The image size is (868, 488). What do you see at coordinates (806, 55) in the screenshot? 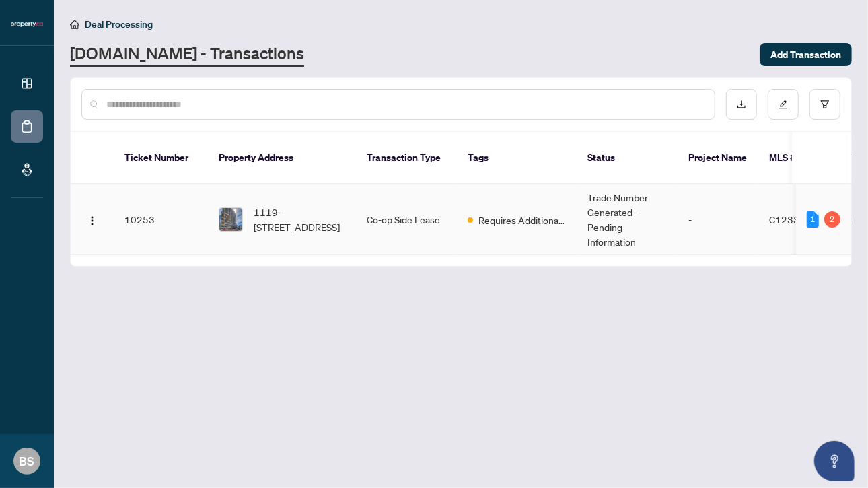
I see `span: Add Transaction` at bounding box center [806, 55].